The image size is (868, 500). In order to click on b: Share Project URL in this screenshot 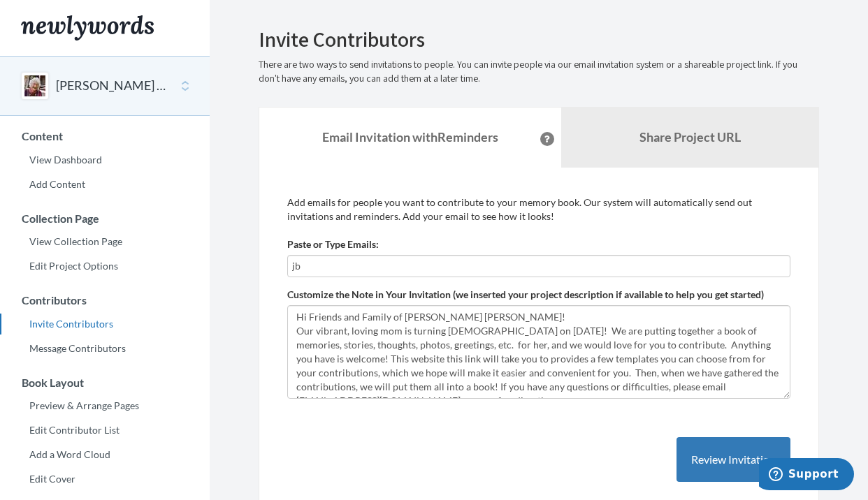, I will do `click(690, 137)`.